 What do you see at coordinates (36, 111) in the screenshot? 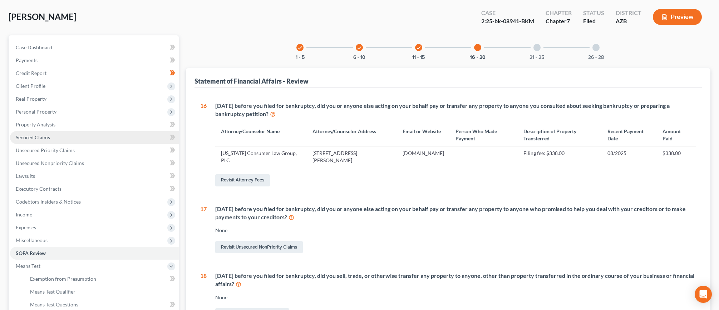
I see `span: Personal Property` at bounding box center [36, 111].